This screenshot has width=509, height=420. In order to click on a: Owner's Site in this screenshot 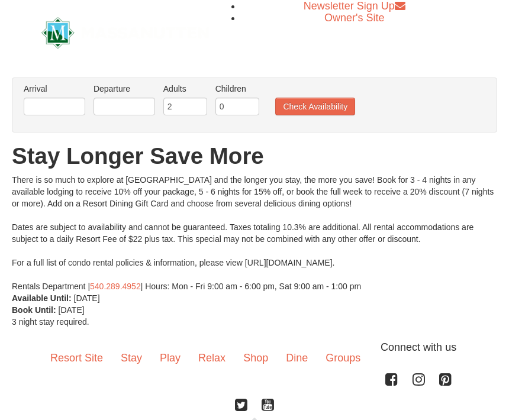, I will do `click(354, 18)`.